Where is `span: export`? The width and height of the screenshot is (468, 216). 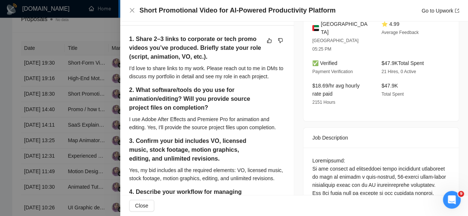 span: export is located at coordinates (456, 11).